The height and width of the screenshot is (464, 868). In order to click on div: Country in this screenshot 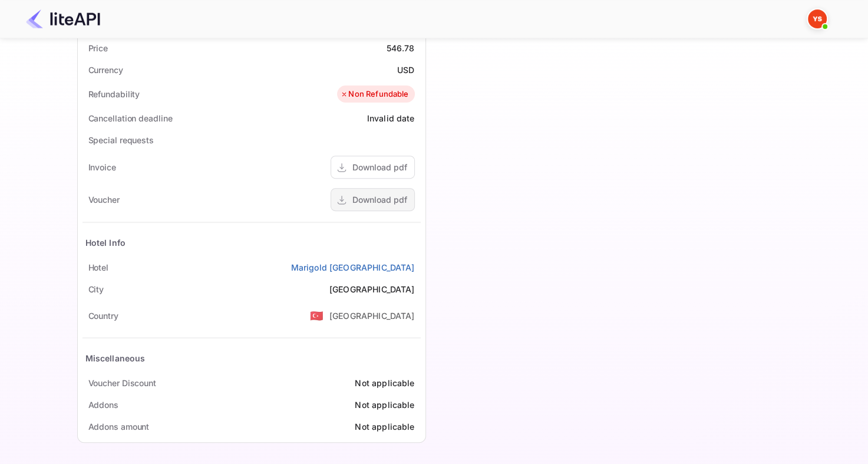, I will do `click(103, 315)`.